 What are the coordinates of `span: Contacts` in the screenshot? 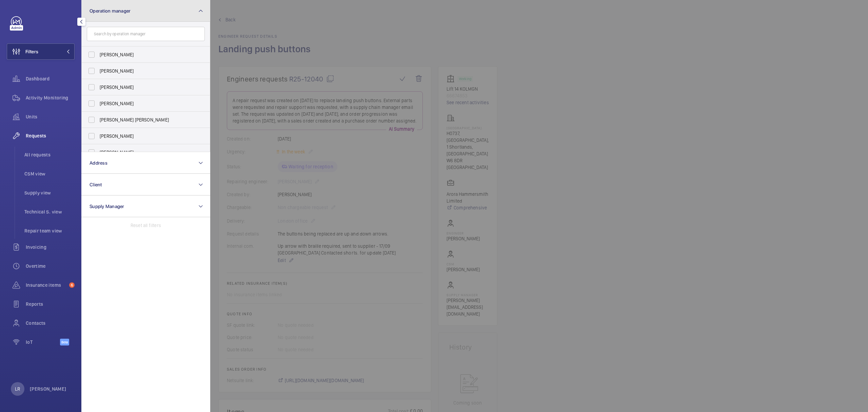 It's located at (50, 323).